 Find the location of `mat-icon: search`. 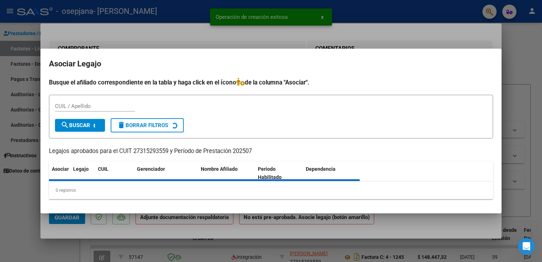

mat-icon: search is located at coordinates (65, 125).